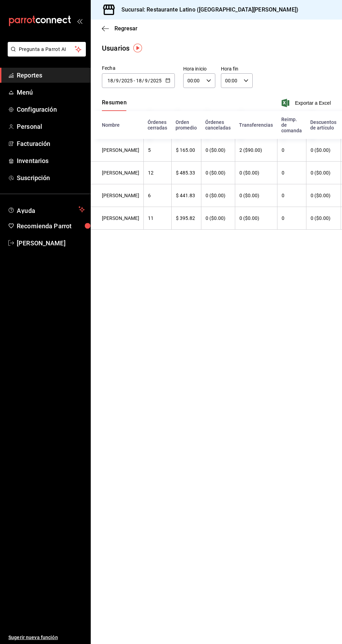 The height and width of the screenshot is (644, 342). I want to click on label: Hora fin, so click(237, 69).